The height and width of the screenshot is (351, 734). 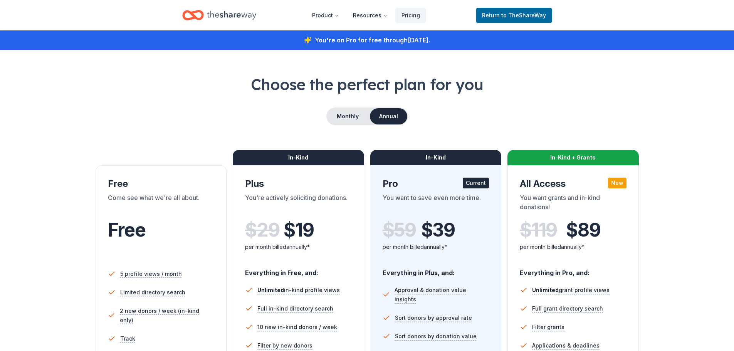 I want to click on span: Sort donors by donation value, so click(x=436, y=337).